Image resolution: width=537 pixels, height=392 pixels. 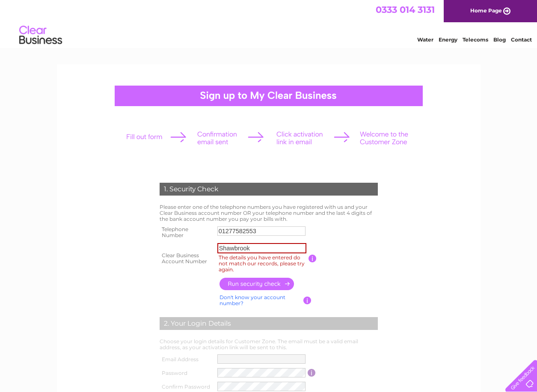 What do you see at coordinates (187, 373) in the screenshot?
I see `th: Password` at bounding box center [187, 373].